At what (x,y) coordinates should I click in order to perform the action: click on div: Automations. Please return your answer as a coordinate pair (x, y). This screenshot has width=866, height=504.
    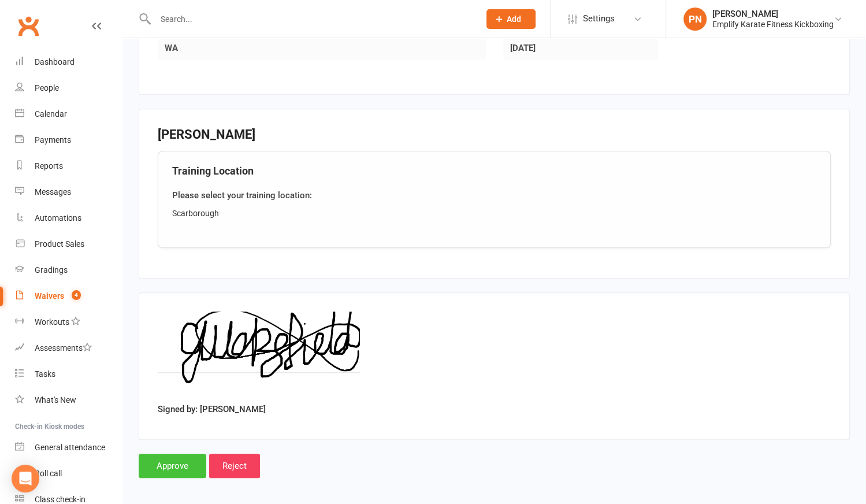
    Looking at the image, I should click on (57, 218).